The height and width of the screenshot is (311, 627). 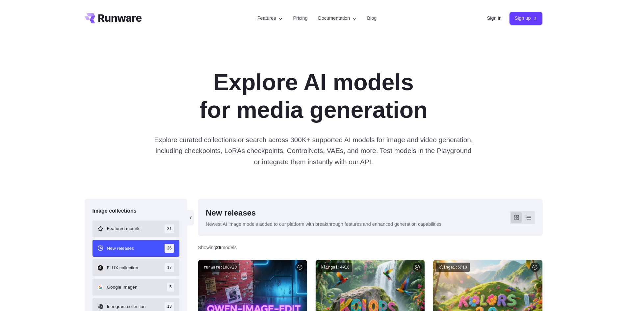 What do you see at coordinates (136, 287) in the screenshot?
I see `button: Google Imagen 5` at bounding box center [136, 287].